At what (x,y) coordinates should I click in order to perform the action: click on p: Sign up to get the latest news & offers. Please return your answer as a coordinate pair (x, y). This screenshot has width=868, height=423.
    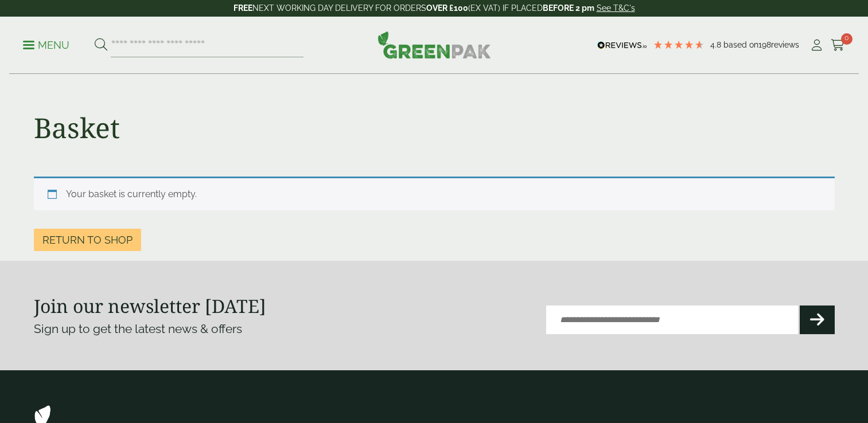
    Looking at the image, I should click on (214, 329).